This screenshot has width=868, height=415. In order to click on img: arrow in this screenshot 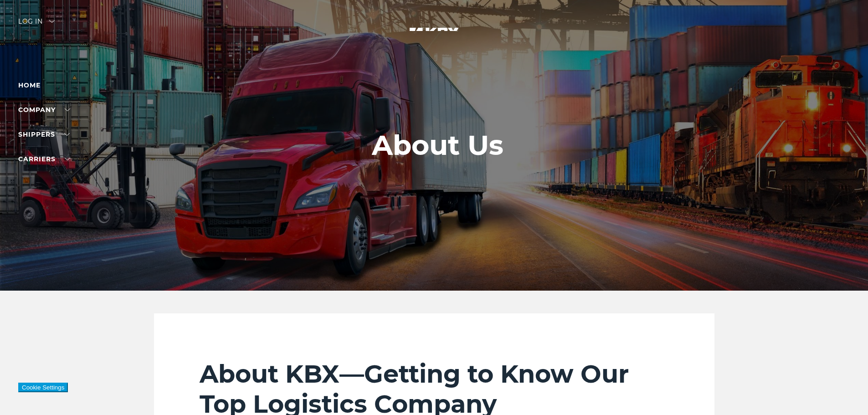, I will do `click(52, 21)`.